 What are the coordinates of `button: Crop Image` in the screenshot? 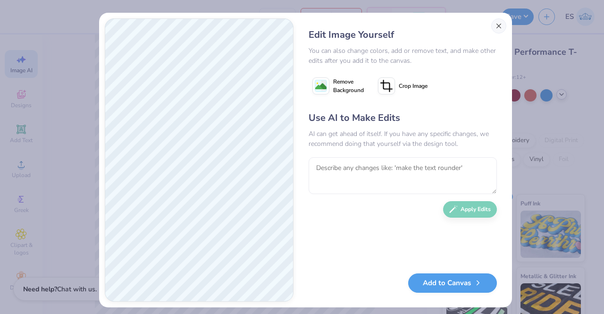 It's located at (404, 86).